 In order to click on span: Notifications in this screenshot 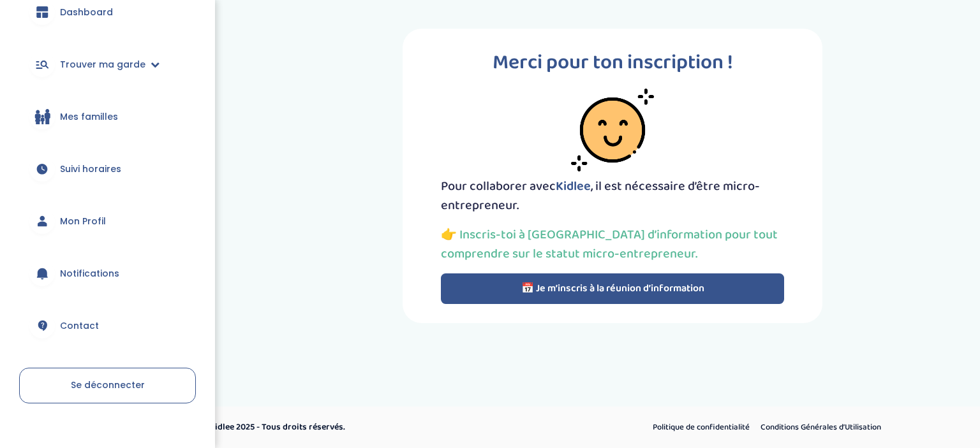, I will do `click(89, 274)`.